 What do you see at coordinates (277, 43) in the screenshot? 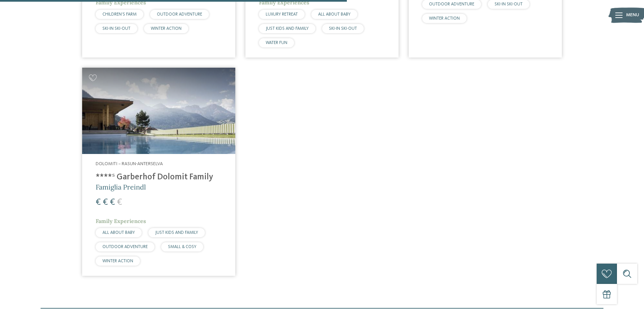
I see `span: WATER FUN` at bounding box center [277, 43].